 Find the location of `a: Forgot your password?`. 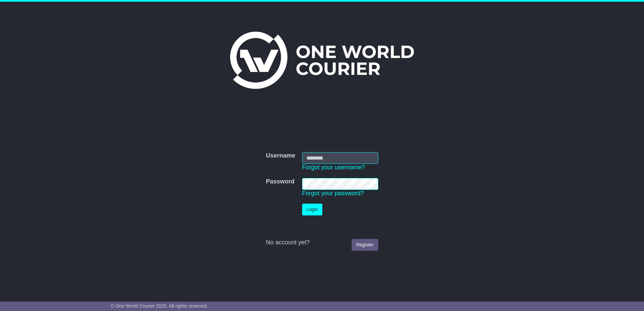

a: Forgot your password? is located at coordinates (333, 193).